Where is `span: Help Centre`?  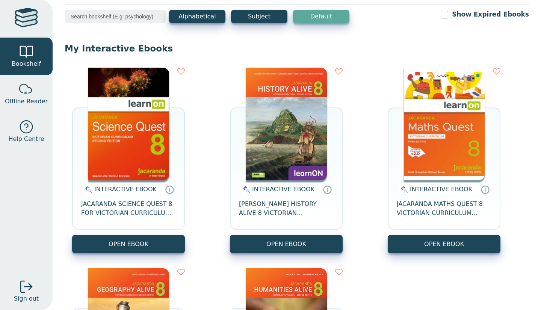
span: Help Centre is located at coordinates (26, 139).